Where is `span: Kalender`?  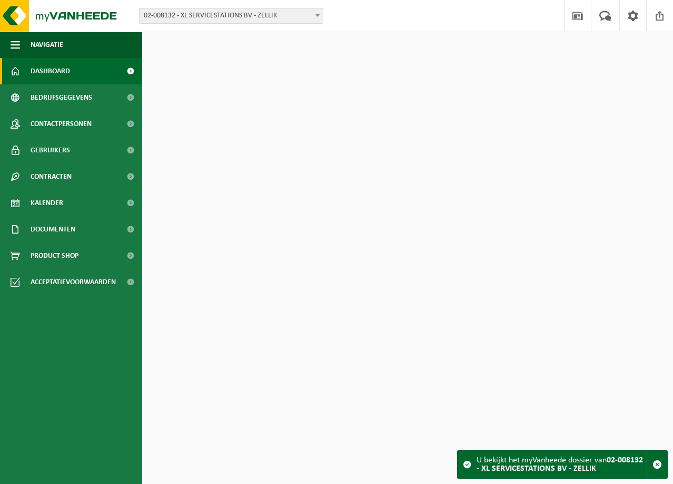
span: Kalender is located at coordinates (47, 203).